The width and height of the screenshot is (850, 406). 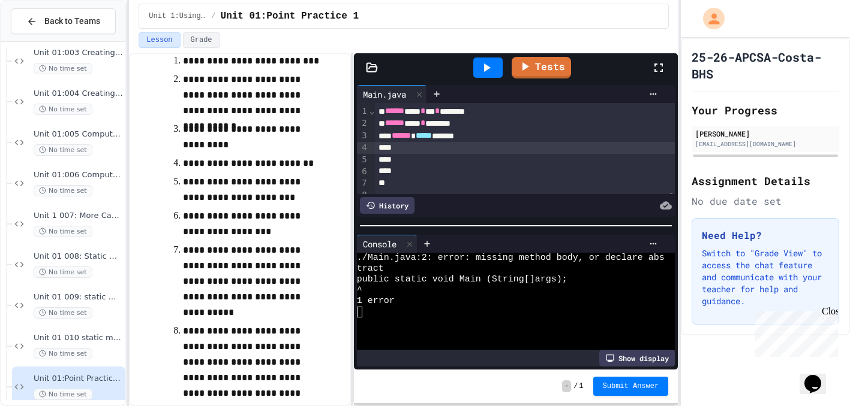 I want to click on div: 2, so click(x=363, y=124).